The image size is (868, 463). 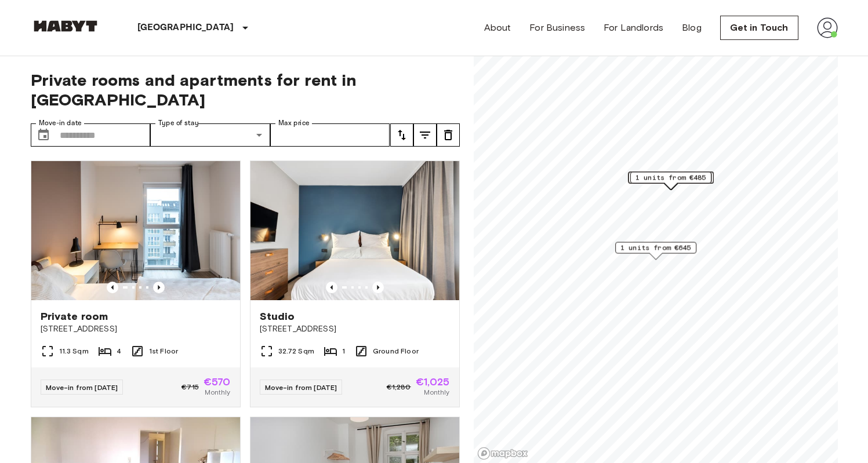 I want to click on span: €1,280, so click(x=399, y=387).